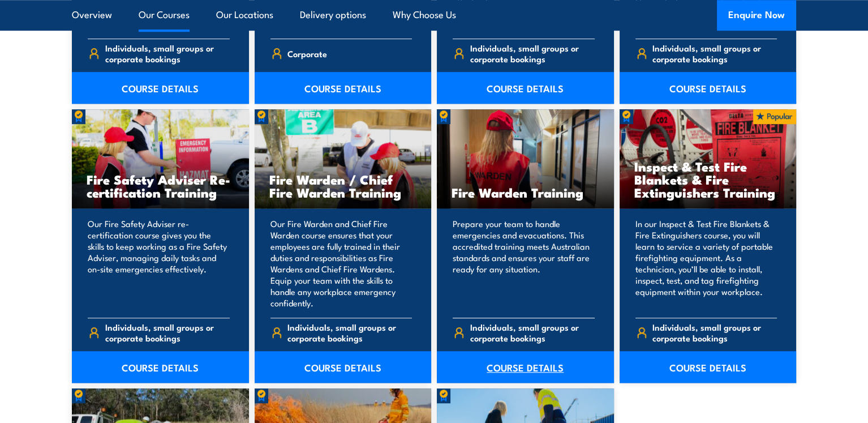  Describe the element at coordinates (525, 192) in the screenshot. I see `h3: Fire Warden Training` at that location.